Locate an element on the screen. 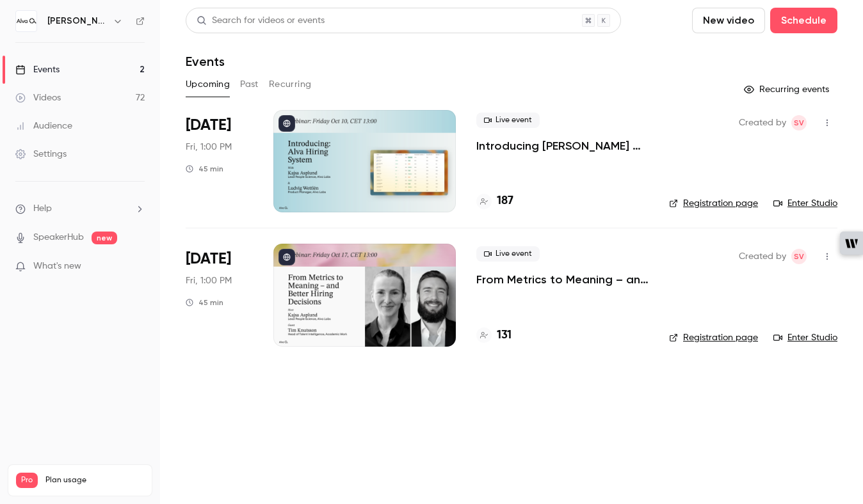 Image resolution: width=863 pixels, height=504 pixels. button: Recurring is located at coordinates (290, 85).